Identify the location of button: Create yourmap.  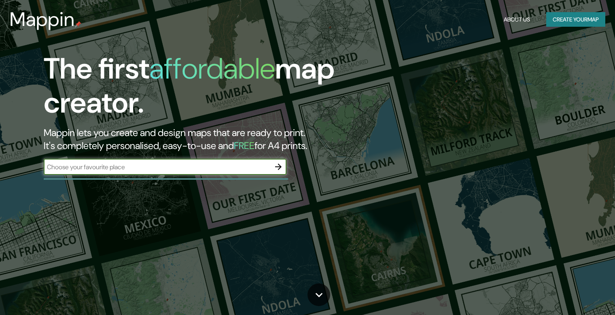
(576, 19).